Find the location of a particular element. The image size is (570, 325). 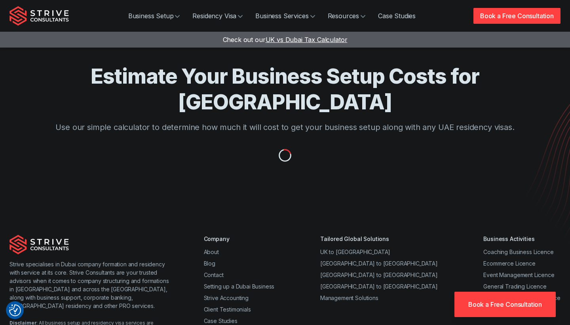

a: Client Testimonials is located at coordinates (227, 309).